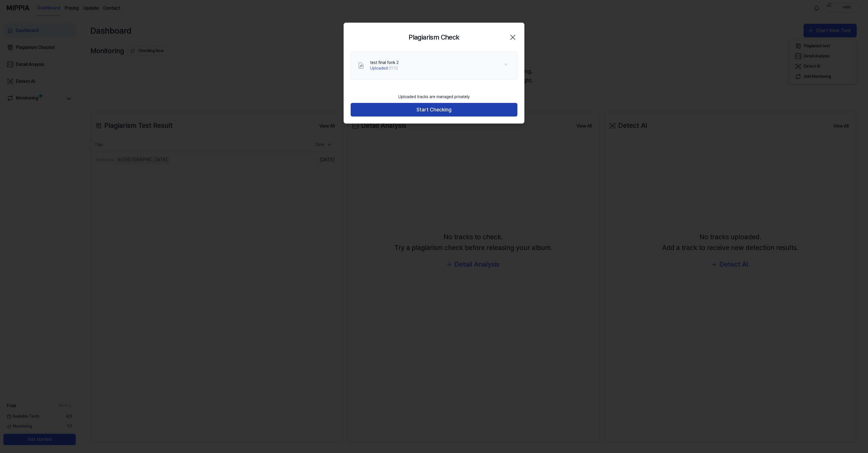 The image size is (868, 453). Describe the element at coordinates (361, 66) in the screenshot. I see `img: File Select` at that location.